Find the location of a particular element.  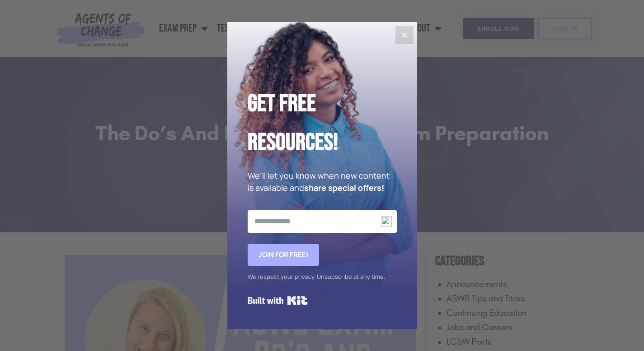

input: Email Address is located at coordinates (322, 221).